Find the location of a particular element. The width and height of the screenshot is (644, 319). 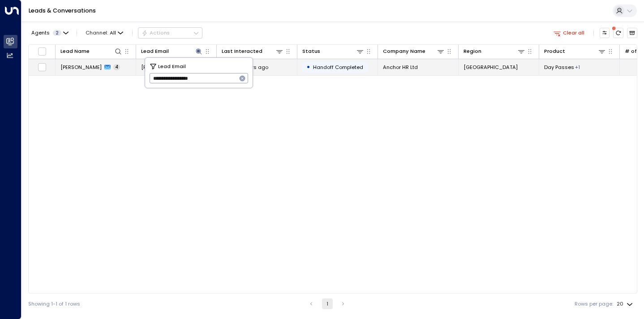

span: Lead Email is located at coordinates (172, 66).